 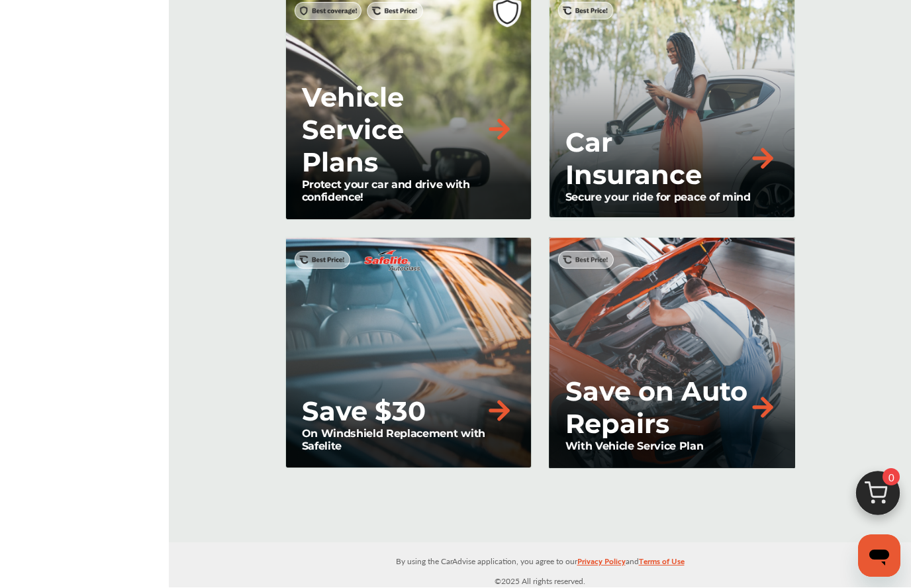 What do you see at coordinates (672, 197) in the screenshot?
I see `p: Secure your ride for peace of mind` at bounding box center [672, 197].